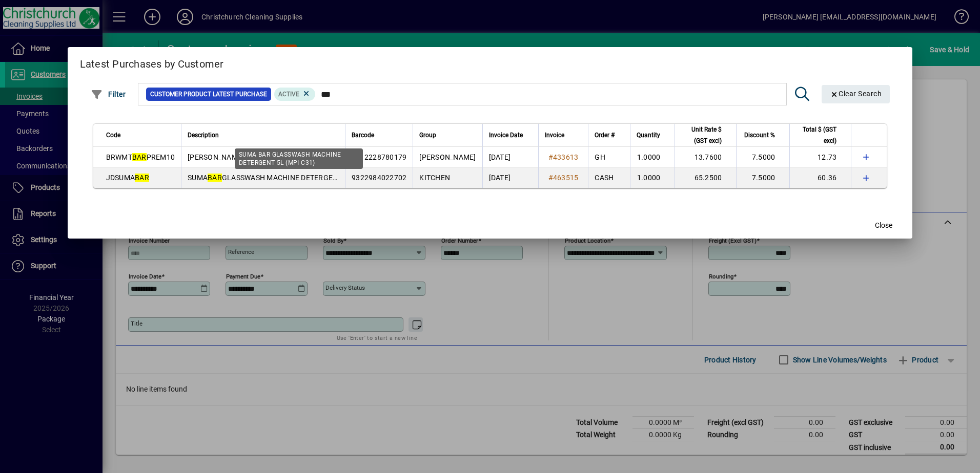  I want to click on span: Close, so click(884, 226).